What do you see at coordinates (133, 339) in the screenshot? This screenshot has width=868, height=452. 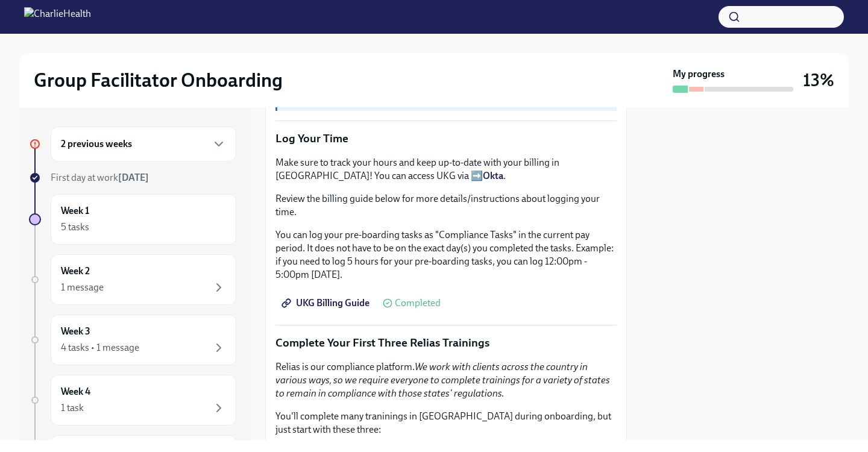 I see `a: Week 34 tasks • 1 message` at bounding box center [133, 339].